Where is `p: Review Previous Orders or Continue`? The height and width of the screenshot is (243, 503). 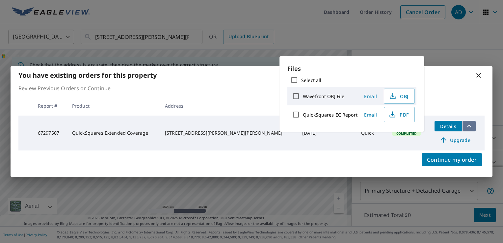 p: Review Previous Orders or Continue is located at coordinates (251, 88).